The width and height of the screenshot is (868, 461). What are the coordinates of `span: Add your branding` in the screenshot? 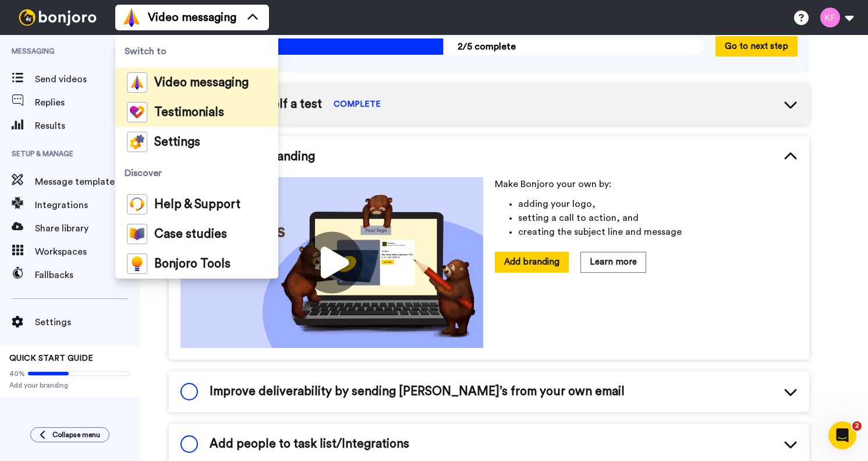 It's located at (70, 385).